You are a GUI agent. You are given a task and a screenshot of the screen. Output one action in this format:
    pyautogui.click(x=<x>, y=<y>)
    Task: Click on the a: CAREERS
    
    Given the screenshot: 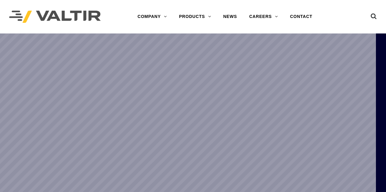 What is the action you would take?
    pyautogui.click(x=263, y=17)
    